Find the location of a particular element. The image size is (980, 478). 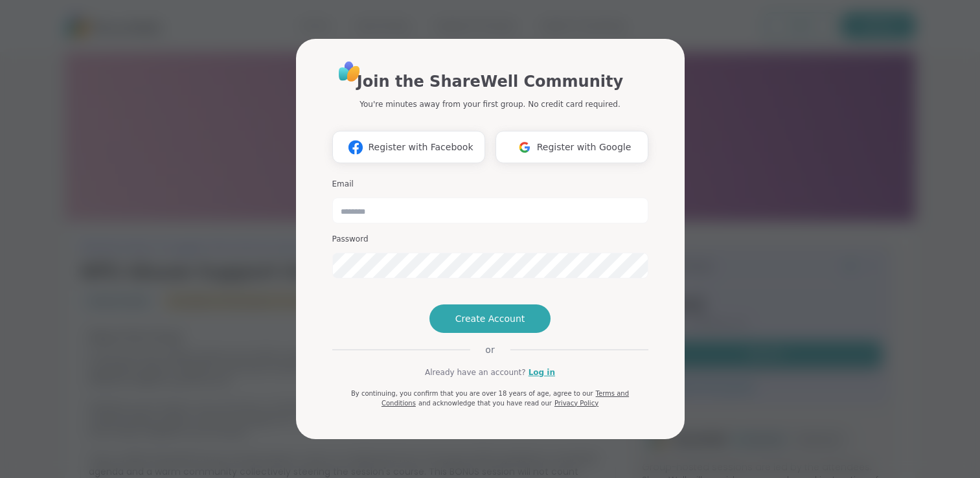

img: ShareWell Logo is located at coordinates (349, 71).